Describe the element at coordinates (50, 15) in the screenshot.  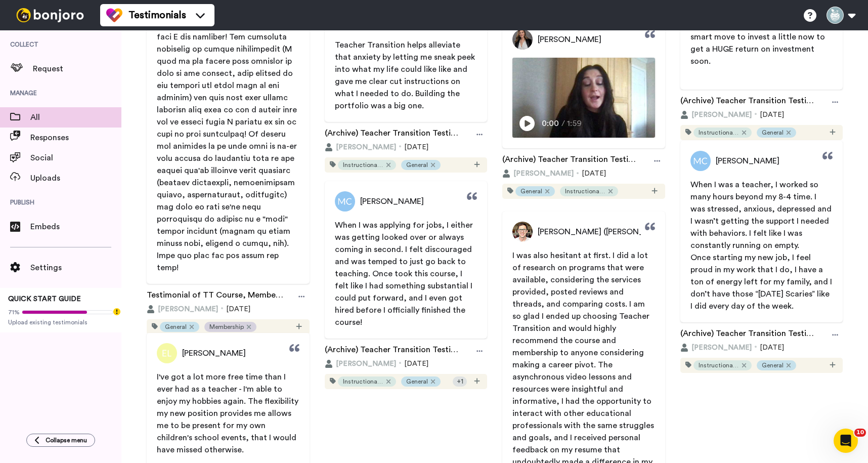
I see `img: bj-logo-header-white.svg` at that location.